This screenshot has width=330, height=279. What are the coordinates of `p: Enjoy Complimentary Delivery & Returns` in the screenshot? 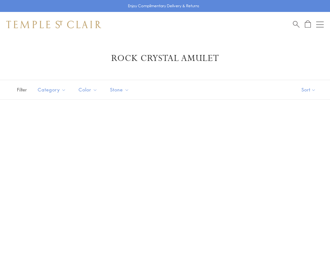 It's located at (163, 6).